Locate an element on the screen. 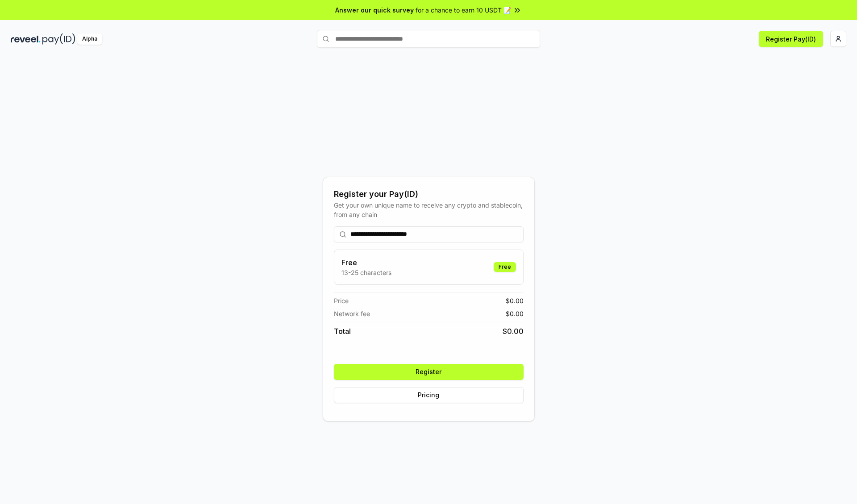 Image resolution: width=857 pixels, height=504 pixels. span: for a chance to earn 10 USDT 📝 is located at coordinates (463, 10).